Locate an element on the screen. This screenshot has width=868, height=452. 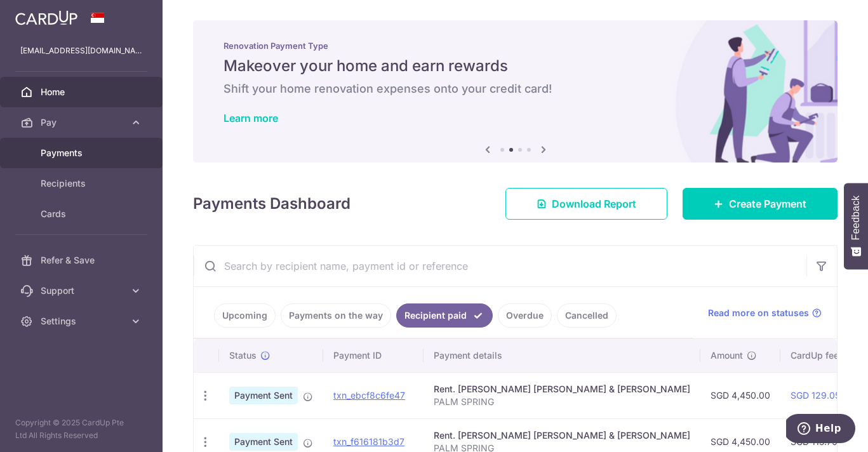
span: Create Payment is located at coordinates (768, 204).